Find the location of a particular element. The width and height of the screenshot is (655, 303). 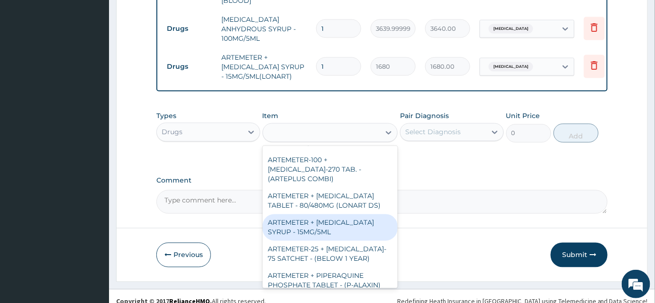

button: Previous is located at coordinates (183, 255).